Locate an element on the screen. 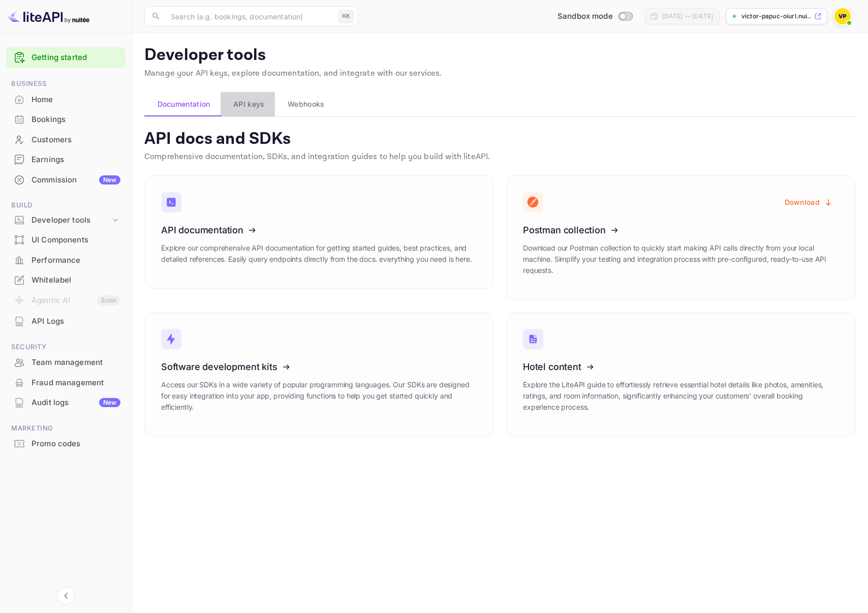  span: Webhooks is located at coordinates (306, 104).